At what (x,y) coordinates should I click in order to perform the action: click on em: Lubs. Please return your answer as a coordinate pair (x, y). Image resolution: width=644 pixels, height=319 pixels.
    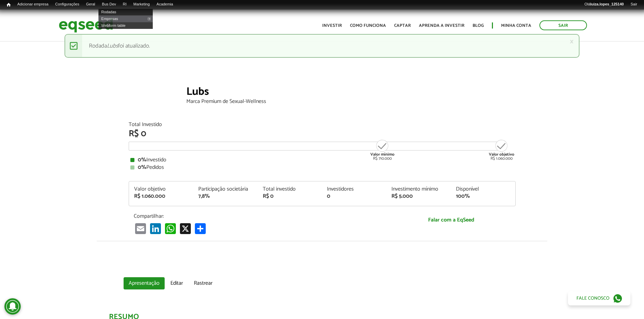
    Looking at the image, I should click on (113, 46).